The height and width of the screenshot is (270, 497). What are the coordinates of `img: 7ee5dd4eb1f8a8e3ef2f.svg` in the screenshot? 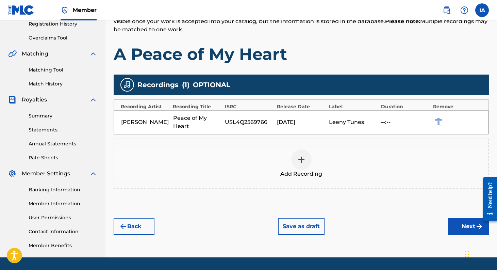 It's located at (123, 226).